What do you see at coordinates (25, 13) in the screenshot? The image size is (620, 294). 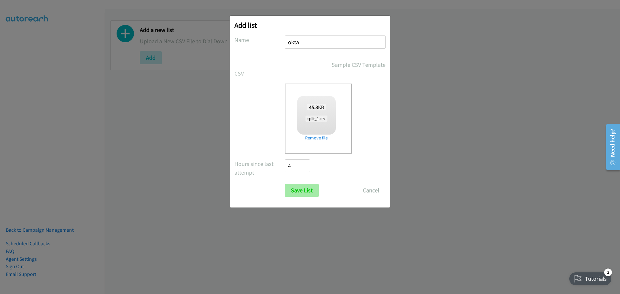 I see `button: Checklist, Tutorials, 2 incomplete tasks` at bounding box center [25, 13].